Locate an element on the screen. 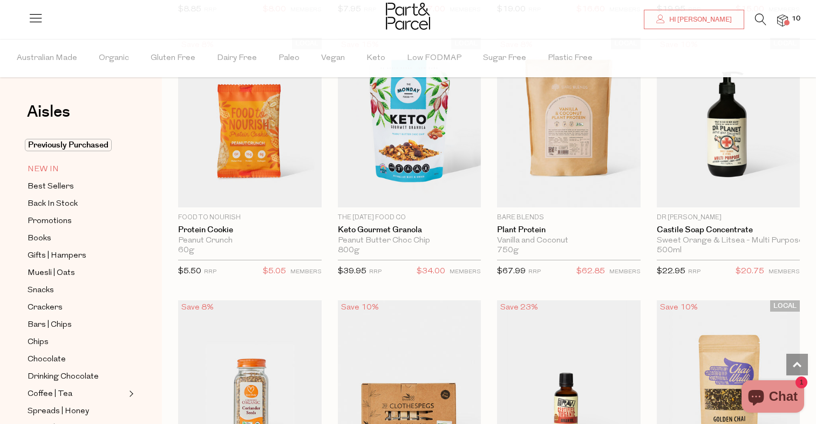 Image resolution: width=816 pixels, height=424 pixels. span: Low FODMAP is located at coordinates (434, 58).